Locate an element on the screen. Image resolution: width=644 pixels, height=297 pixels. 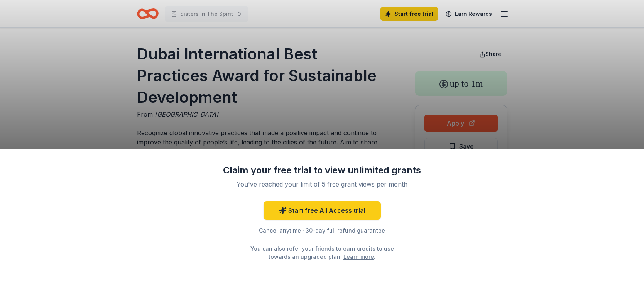
div: Claim your free trial to view unlimited grants is located at coordinates (322, 170).